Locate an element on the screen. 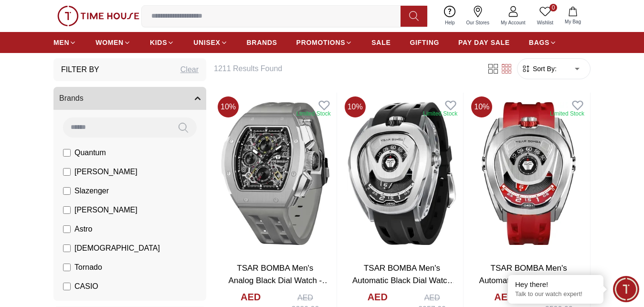 The width and height of the screenshot is (644, 307). button: Sort By: is located at coordinates (539, 69).